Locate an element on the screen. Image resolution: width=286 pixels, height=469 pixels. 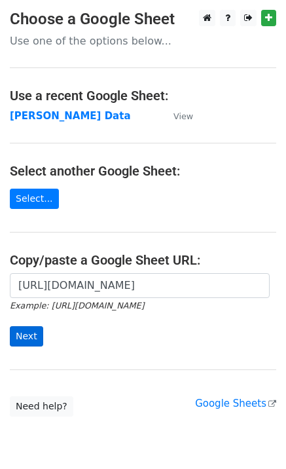
a: Select... is located at coordinates (34, 198).